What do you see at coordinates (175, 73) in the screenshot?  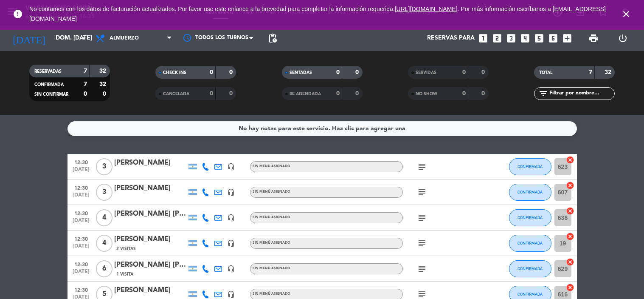 I see `span: CHECK INS` at bounding box center [175, 73].